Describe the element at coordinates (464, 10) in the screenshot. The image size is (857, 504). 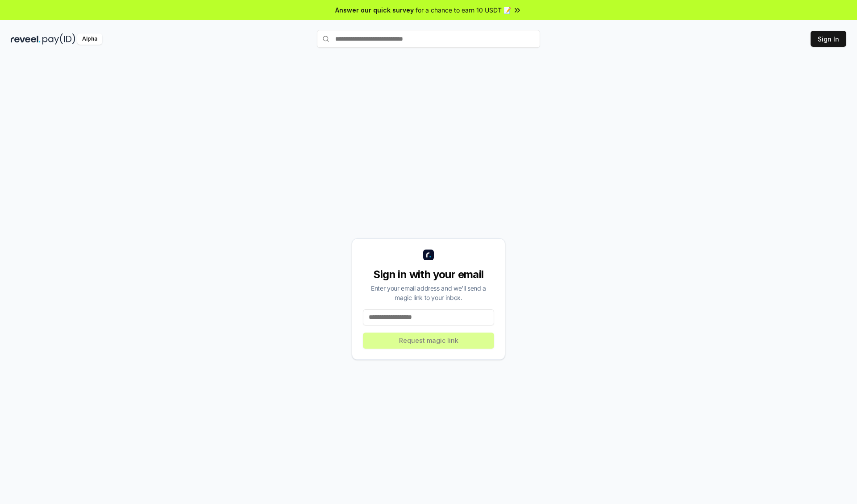
I see `span: for a chance to earn 10 USDT 📝` at that location.